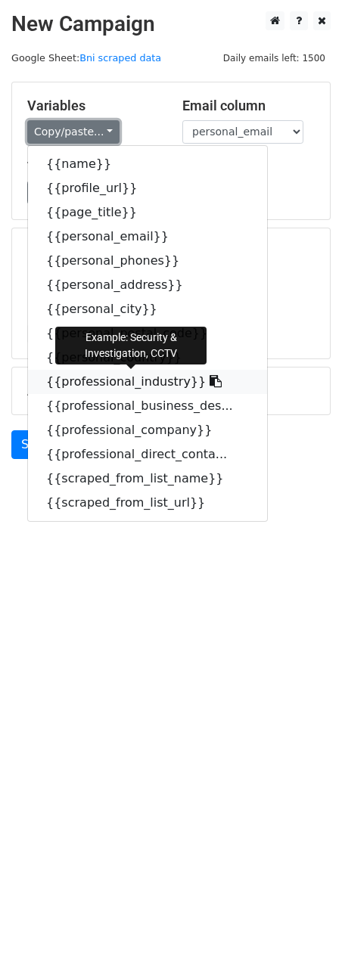 The image size is (342, 980). Describe the element at coordinates (73, 132) in the screenshot. I see `a: Copy/paste...` at that location.